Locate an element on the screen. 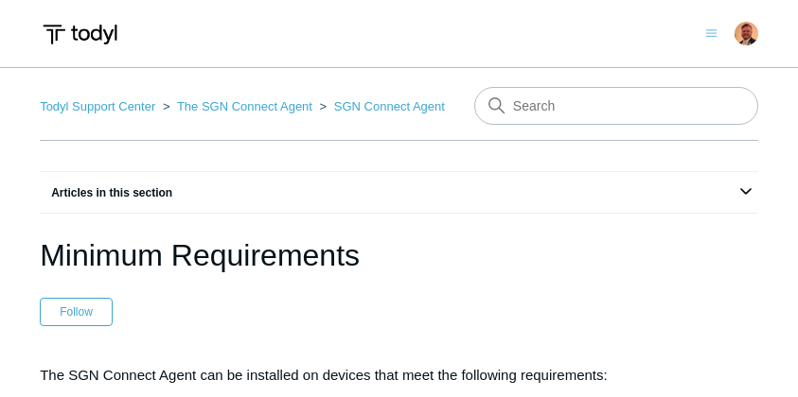 Image resolution: width=798 pixels, height=397 pixels. li: SGN Connect Agent is located at coordinates (380, 106).